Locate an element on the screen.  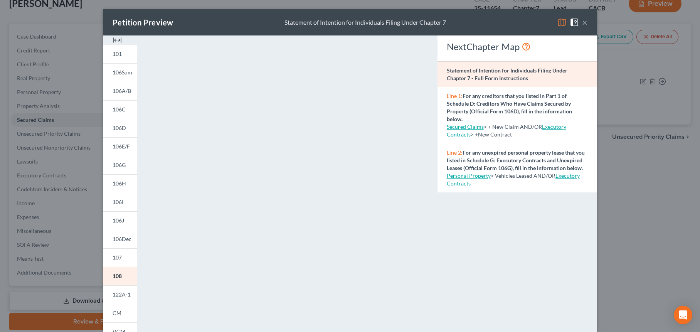
a: 122A-1 is located at coordinates (120, 294).